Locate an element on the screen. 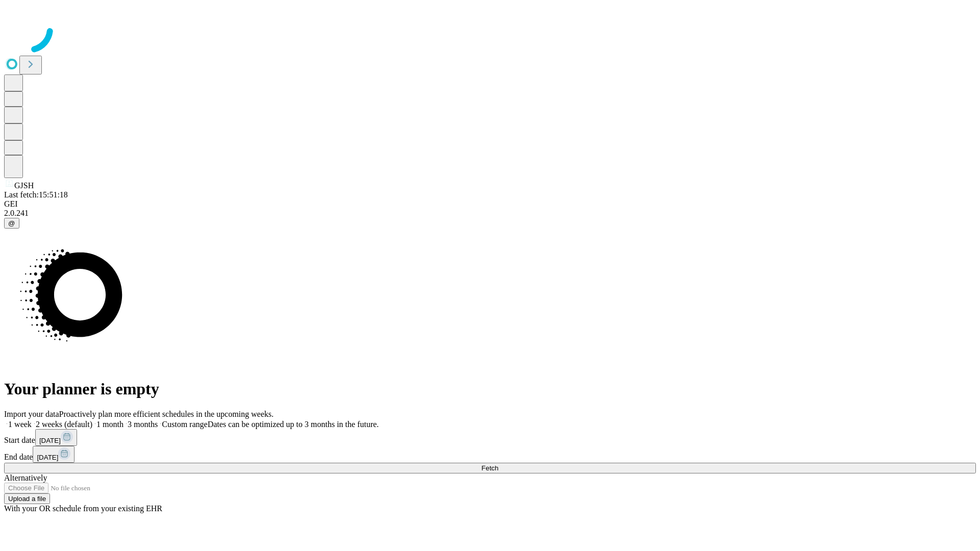 The height and width of the screenshot is (551, 980). span: Alternatively is located at coordinates (26, 477).